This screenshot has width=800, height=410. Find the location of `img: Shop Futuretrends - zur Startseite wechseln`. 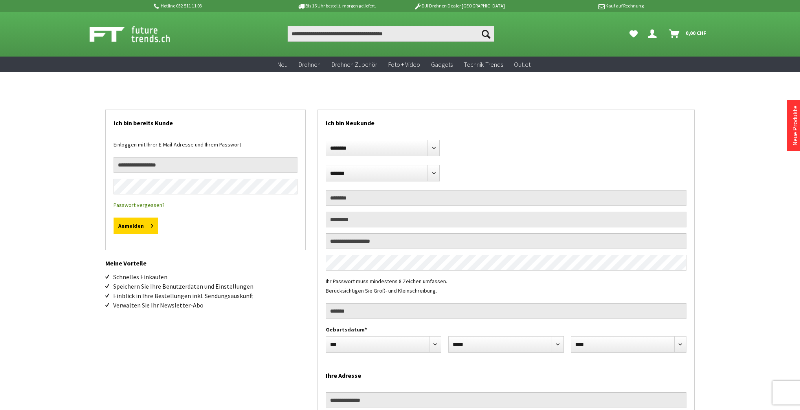

img: Shop Futuretrends - zur Startseite wechseln is located at coordinates (138, 34).